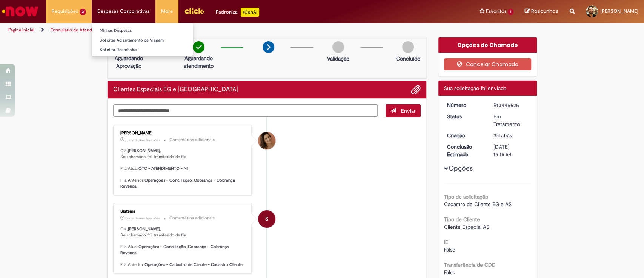 The height and width of the screenshot is (278, 644). What do you see at coordinates (545, 11) in the screenshot?
I see `span: Rascunhos` at bounding box center [545, 11].